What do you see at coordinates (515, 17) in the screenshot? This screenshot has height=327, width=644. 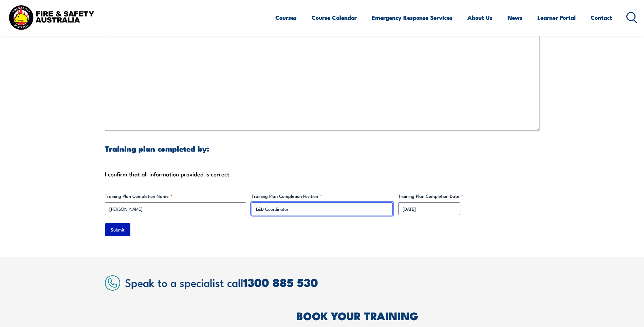 I see `a: News` at bounding box center [515, 17].